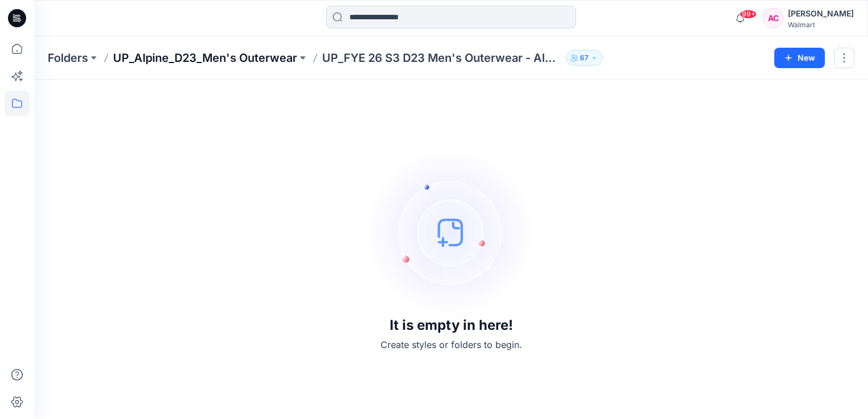  I want to click on a: Folders, so click(68, 58).